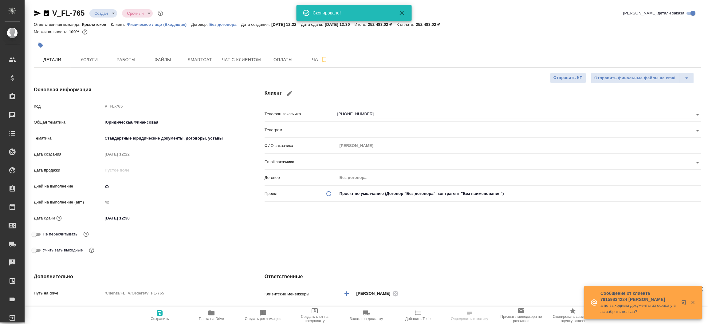 The image size is (708, 324). Describe the element at coordinates (68, 13) in the screenshot. I see `a: V_FL-765` at that location.